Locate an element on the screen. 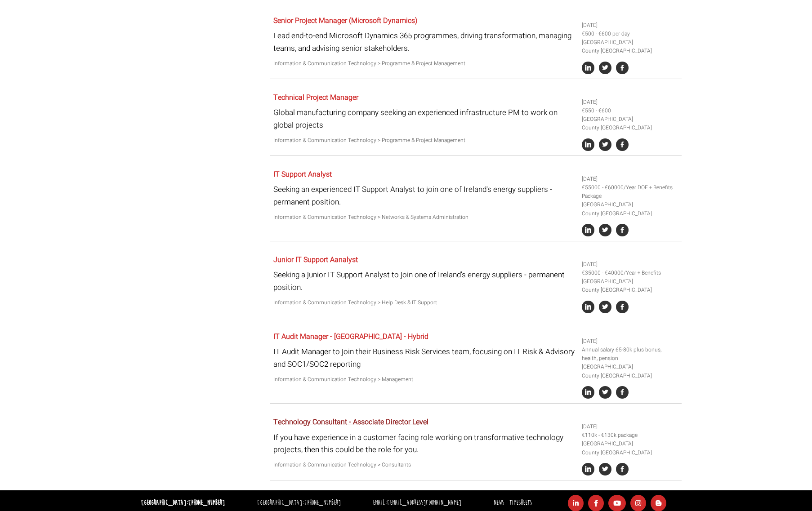  p: Seeking an experienced IT Support Analyst to join one of Ireland's energy suppliers - permanent p... is located at coordinates (424, 195).